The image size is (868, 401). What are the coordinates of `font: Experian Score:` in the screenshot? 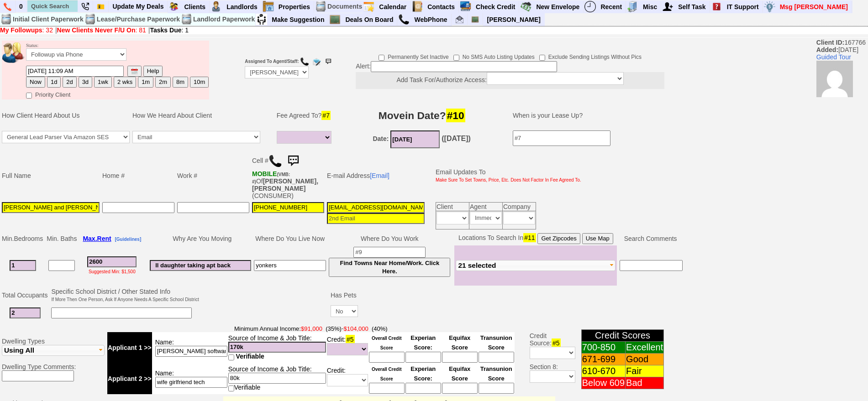 It's located at (423, 343).